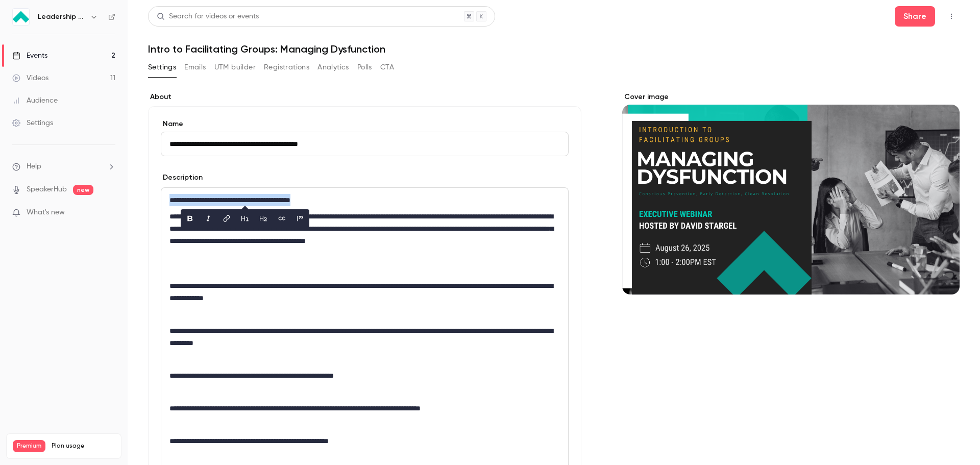  I want to click on button: blockquote, so click(300, 218).